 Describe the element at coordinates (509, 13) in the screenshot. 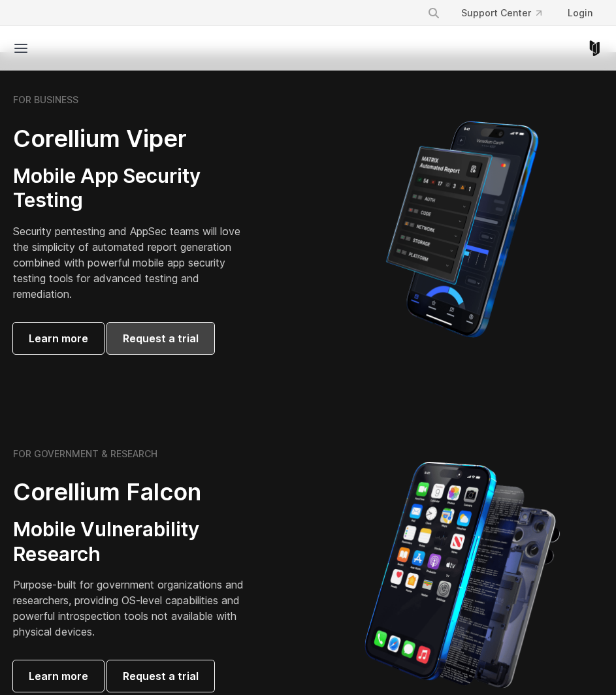

I see `div: Navigation Menu` at that location.